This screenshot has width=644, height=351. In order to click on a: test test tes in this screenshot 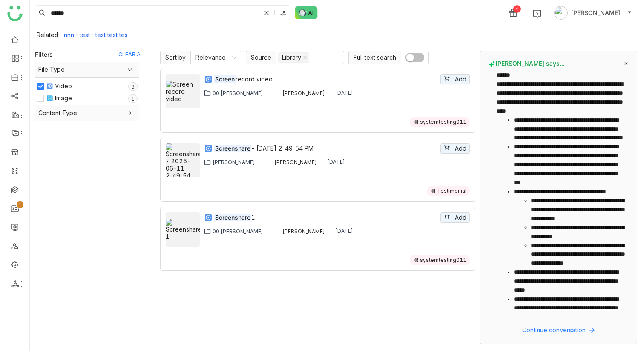, I will do `click(112, 35)`.